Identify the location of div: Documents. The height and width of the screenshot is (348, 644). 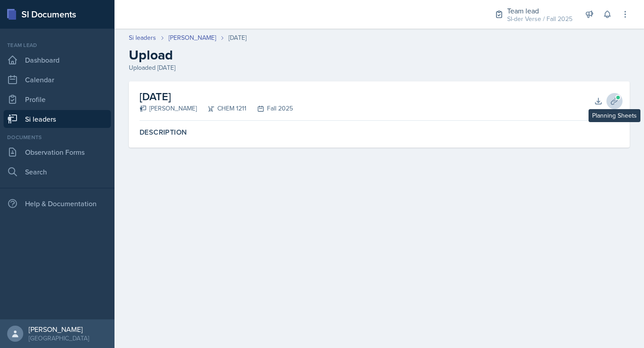
(57, 137).